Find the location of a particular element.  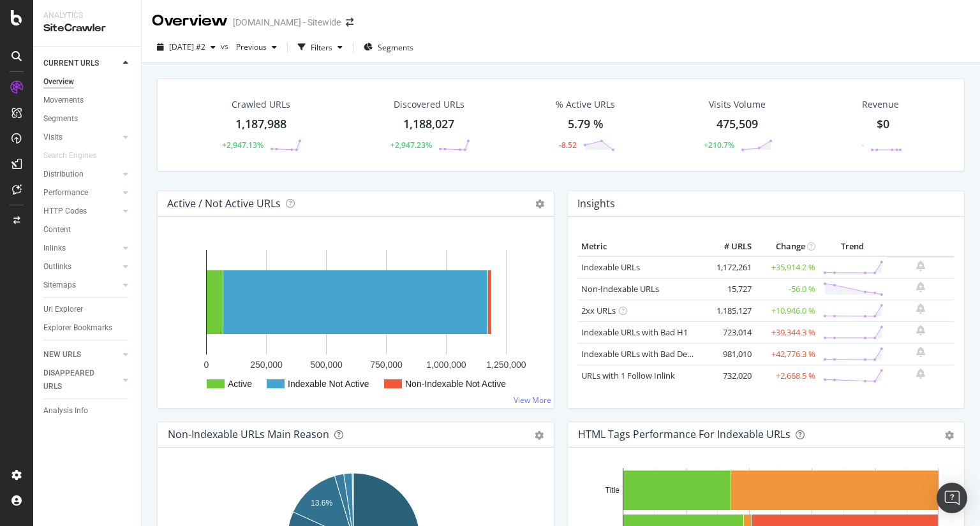

text: 500,000 is located at coordinates (326, 364).